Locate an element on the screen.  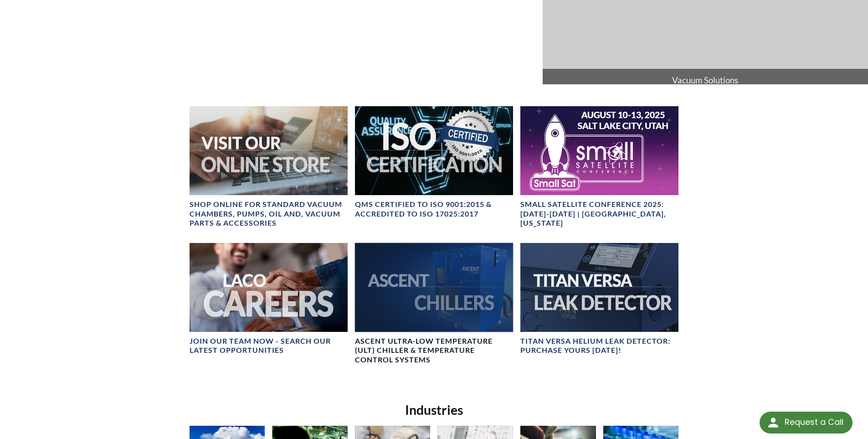
h4: SHOP ONLINE FOR STANDARD VACUUM CHAMBERS, PUMPS, OIL AND, VACUUM PARTS & ACCESSORIES is located at coordinates (268, 214).